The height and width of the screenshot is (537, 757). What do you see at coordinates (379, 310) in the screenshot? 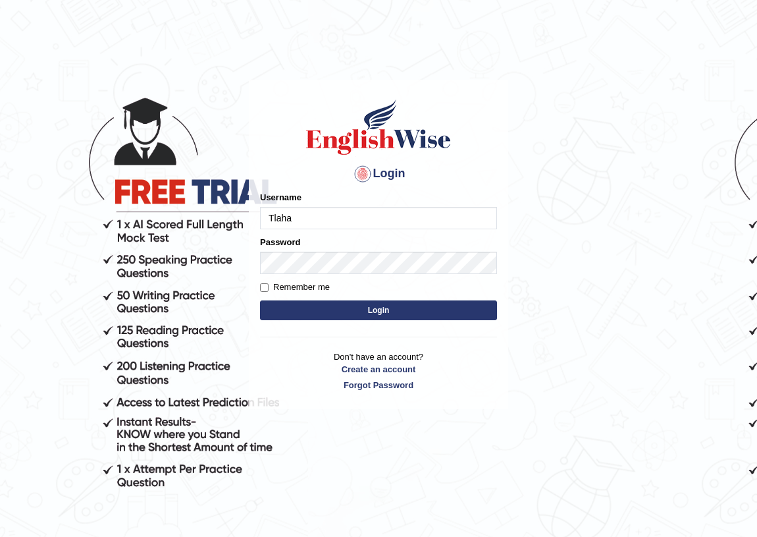
I see `button: Login` at bounding box center [379, 310].